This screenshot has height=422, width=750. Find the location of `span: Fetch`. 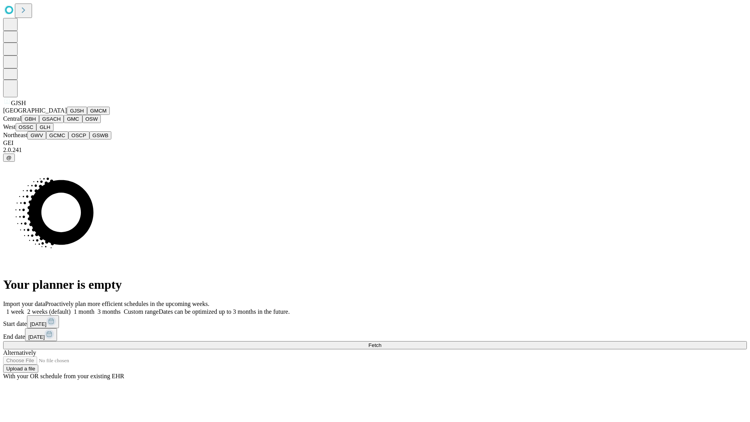

span: Fetch is located at coordinates (375, 345).